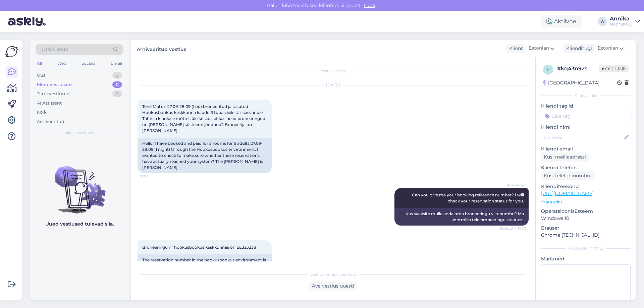 Image resolution: width=644 pixels, height=308 pixels. What do you see at coordinates (585, 202) in the screenshot?
I see `p: Vaata edasi ...` at bounding box center [585, 202].